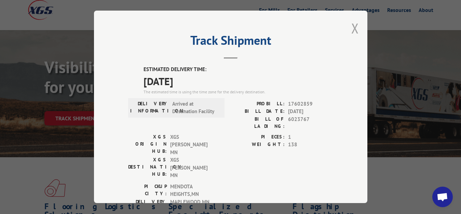 Image resolution: width=461 pixels, height=214 pixels. What do you see at coordinates (443, 197) in the screenshot?
I see `div: Open chat` at bounding box center [443, 197].